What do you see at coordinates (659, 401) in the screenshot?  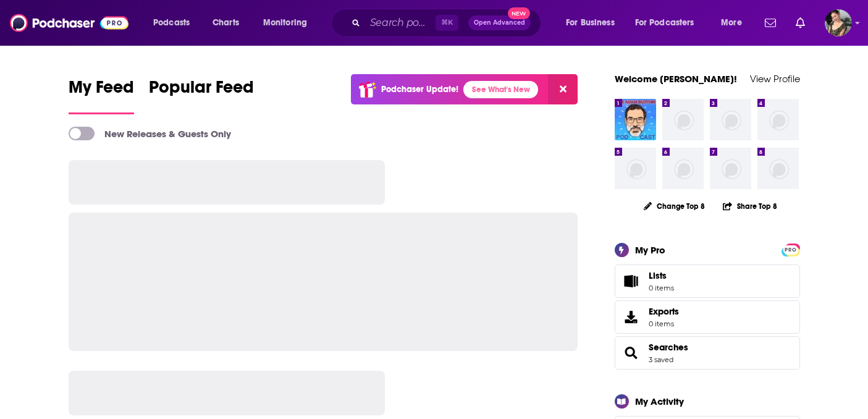 I see `div: My Activity` at bounding box center [659, 401].